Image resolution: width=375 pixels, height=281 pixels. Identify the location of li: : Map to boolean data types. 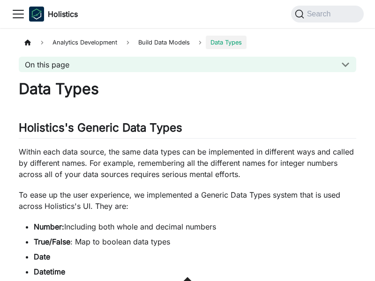
(195, 242).